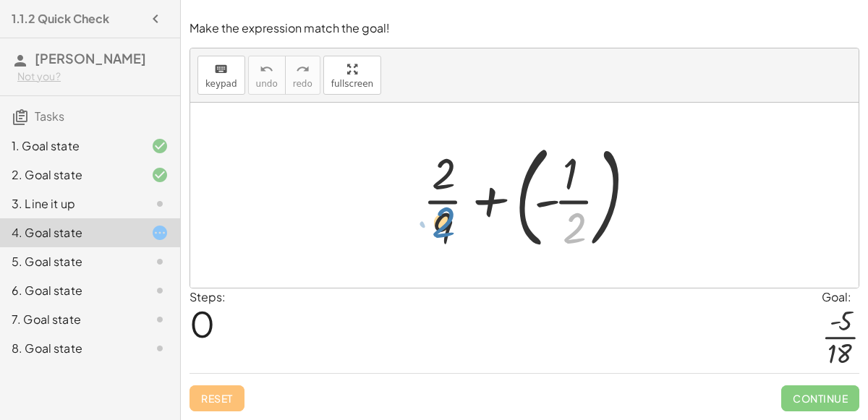  I want to click on span: fullscreen, so click(352, 84).